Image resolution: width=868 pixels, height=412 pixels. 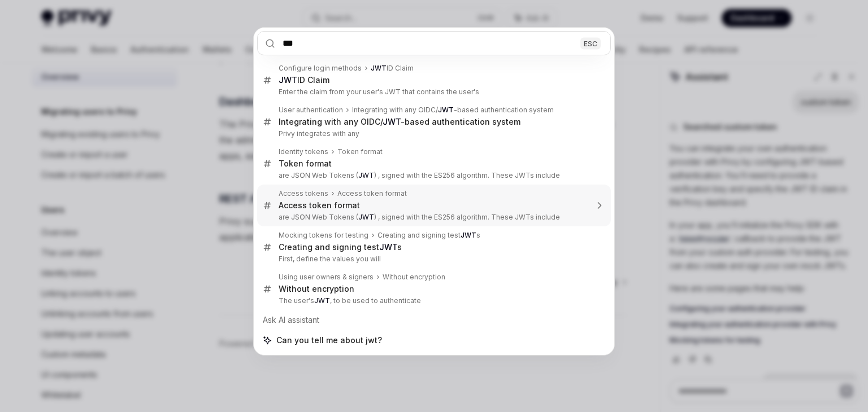 I want to click on div: ESC, so click(x=590, y=43).